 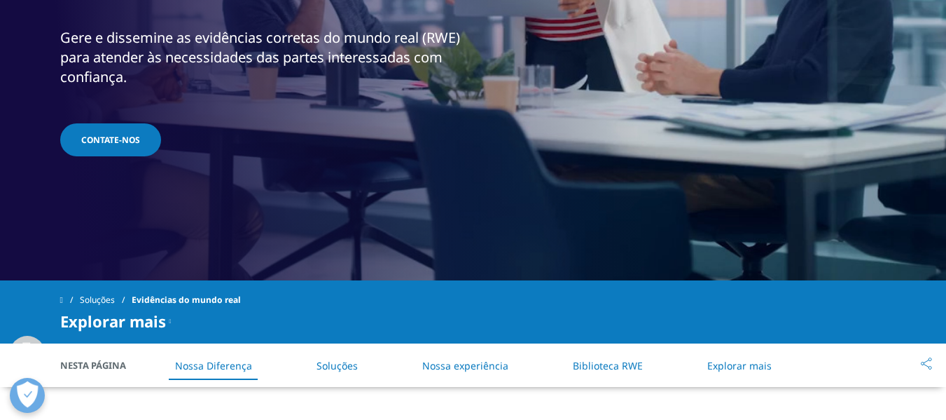 I want to click on a: Contate-nos, so click(x=111, y=139).